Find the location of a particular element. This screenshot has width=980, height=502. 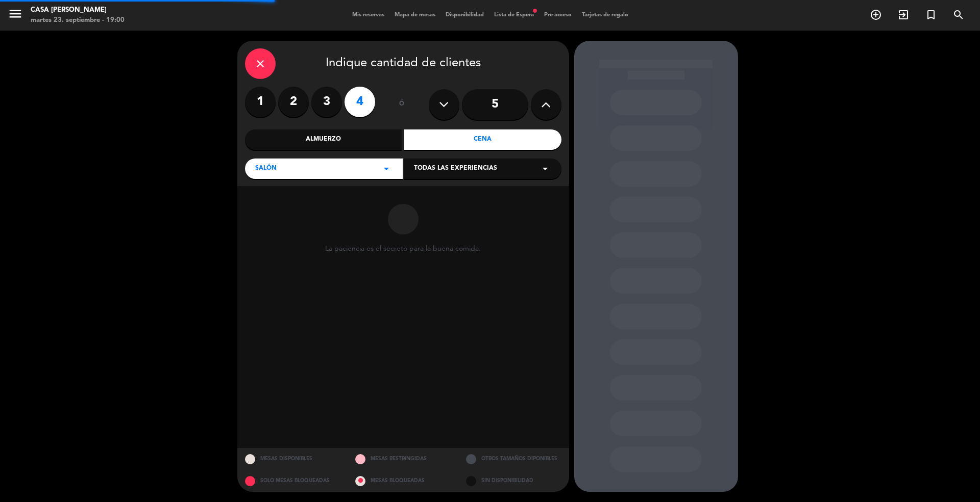

div: martes 23. septiembre - 19:00 is located at coordinates (78, 20).